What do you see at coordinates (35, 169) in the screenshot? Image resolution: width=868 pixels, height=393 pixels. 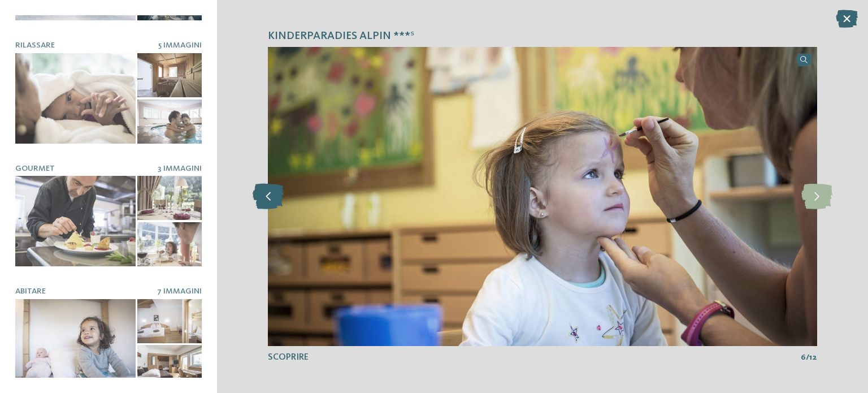 I see `span: Gourmet` at bounding box center [35, 169].